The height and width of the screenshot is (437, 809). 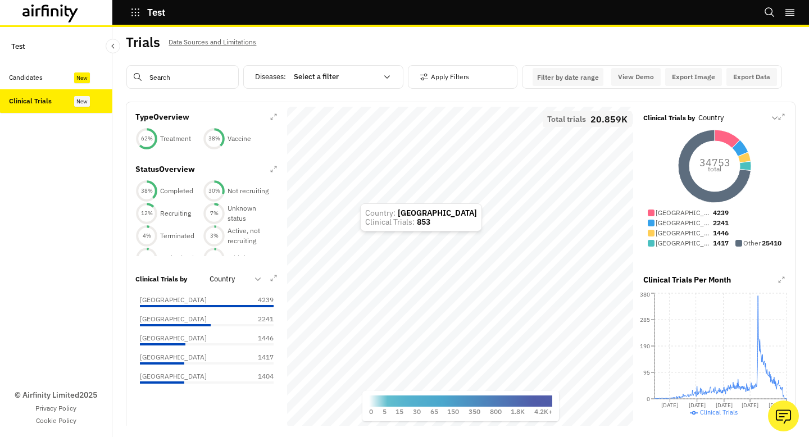 I want to click on div: Clinical Trials, so click(x=30, y=101).